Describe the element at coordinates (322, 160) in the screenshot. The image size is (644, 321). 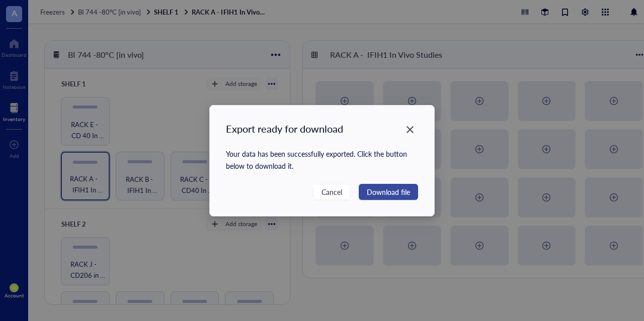
I see `div: Your data has been successfully exported. Click the button below to download it.` at that location.